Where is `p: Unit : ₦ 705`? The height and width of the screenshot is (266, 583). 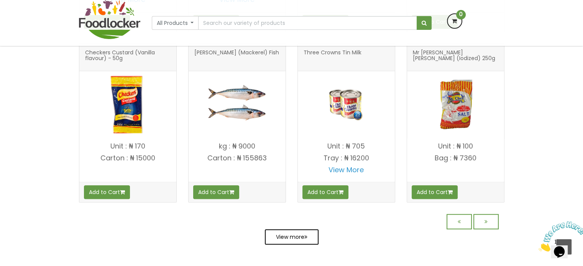
p: Unit : ₦ 705 is located at coordinates (346, 146).